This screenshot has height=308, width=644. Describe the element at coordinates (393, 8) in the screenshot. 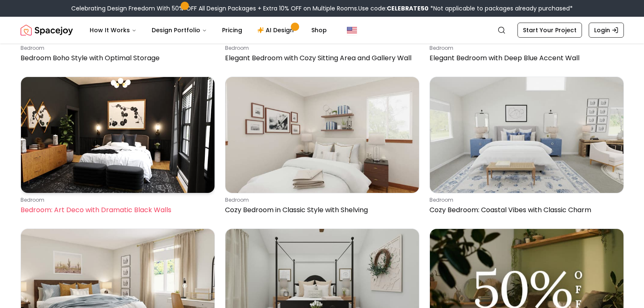

I see `span: Use code:` at that location.